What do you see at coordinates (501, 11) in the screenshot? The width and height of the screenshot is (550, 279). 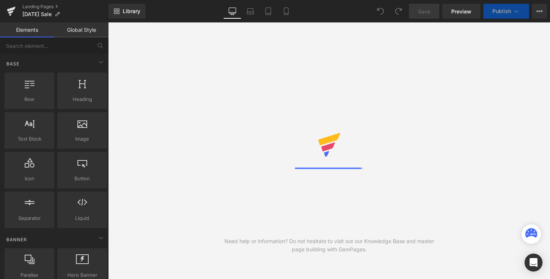 I see `span: Publish` at bounding box center [501, 11].